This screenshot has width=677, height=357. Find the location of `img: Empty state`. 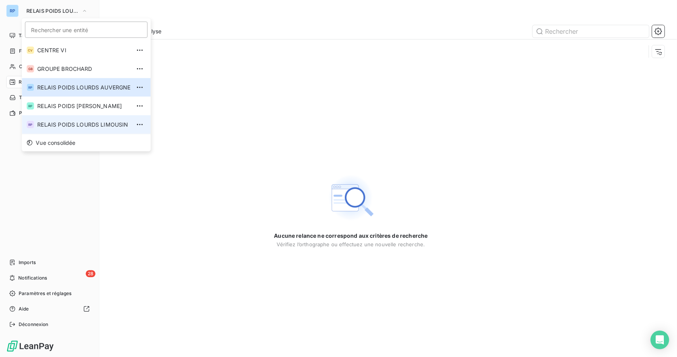

img: Empty state is located at coordinates (350, 198).